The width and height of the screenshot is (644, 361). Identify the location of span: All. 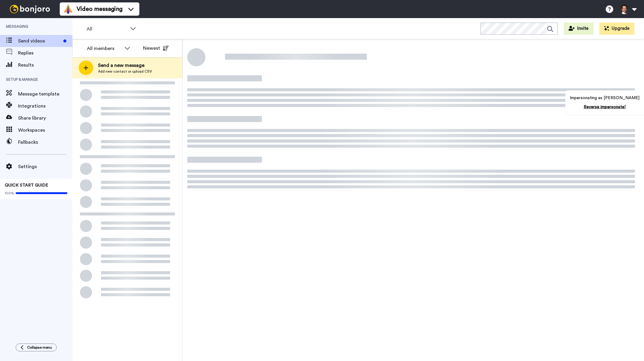
(107, 29).